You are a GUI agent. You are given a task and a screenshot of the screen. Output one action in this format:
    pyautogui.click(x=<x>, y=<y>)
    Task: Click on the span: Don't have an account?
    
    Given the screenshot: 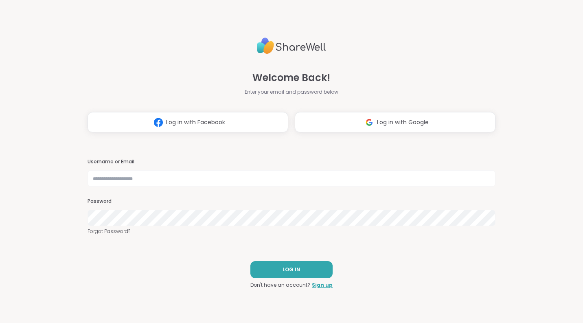 What is the action you would take?
    pyautogui.click(x=280, y=285)
    